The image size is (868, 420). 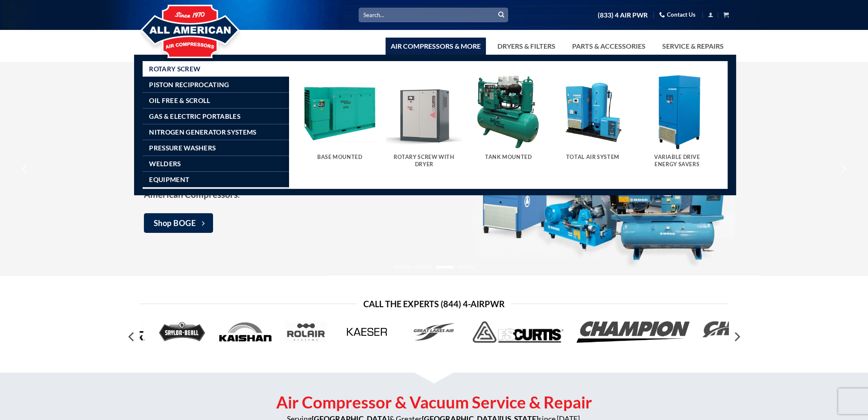 I want to click on h5: Variable Drive Energy Savers, so click(x=677, y=160).